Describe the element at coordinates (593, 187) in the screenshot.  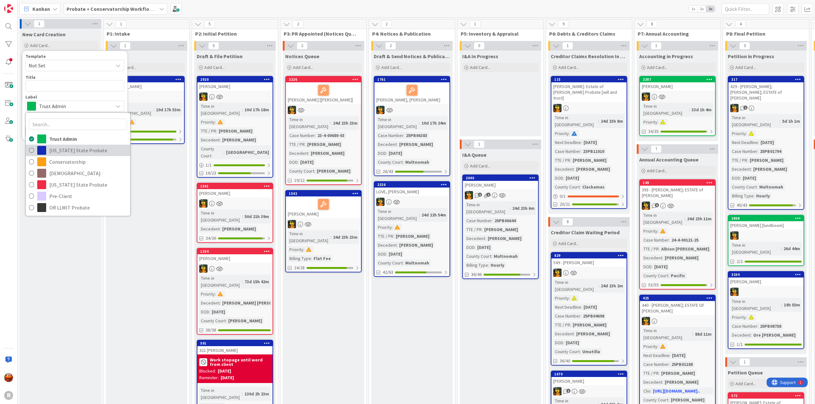
I see `div: Clackamas` at that location.